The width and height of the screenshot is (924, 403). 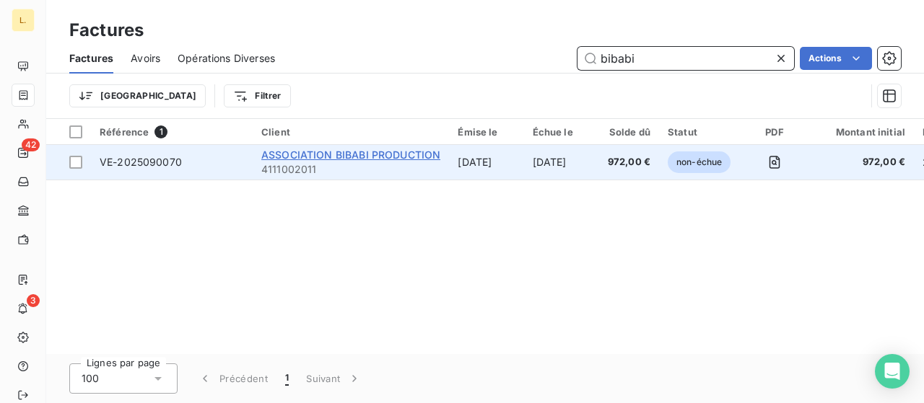 I want to click on div: Open Intercom Messenger, so click(x=892, y=372).